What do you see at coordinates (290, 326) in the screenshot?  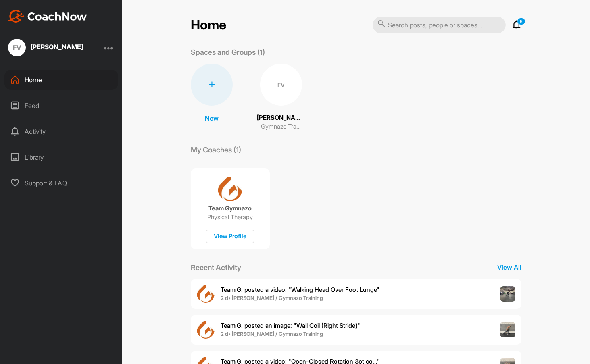 I see `span: posted an image : " Wall Coil (Right Stride) "` at bounding box center [290, 326].